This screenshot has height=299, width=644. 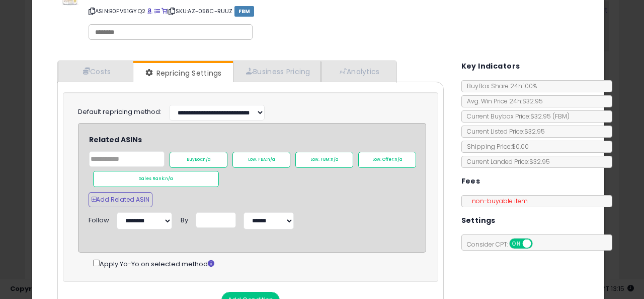 What do you see at coordinates (495, 146) in the screenshot?
I see `span: Shipping Price: $0.00` at bounding box center [495, 146].